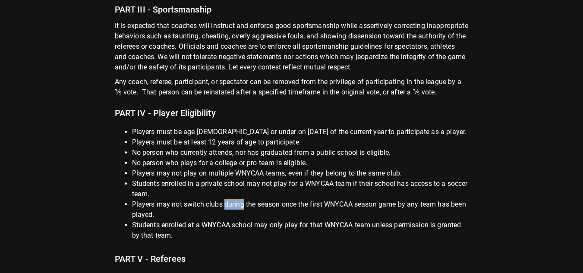  Describe the element at coordinates (300, 230) in the screenshot. I see `li: Students enrolled at a WNYCAA school may only play for that WNYCAA team unless permission is gran...` at that location.